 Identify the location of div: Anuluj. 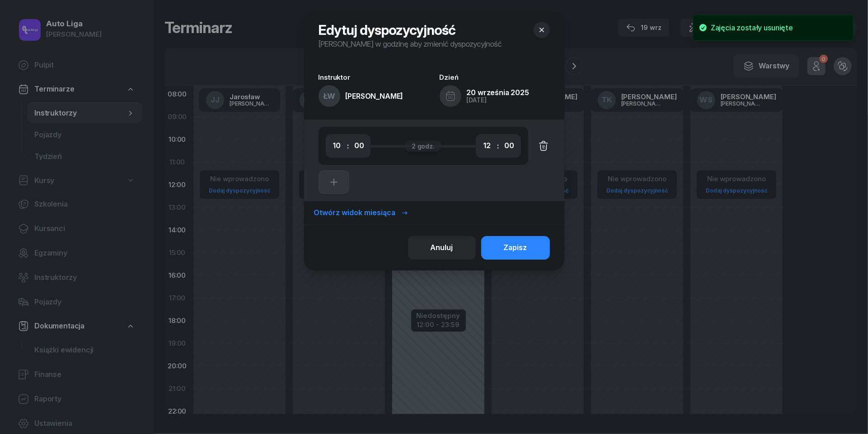
(442, 248).